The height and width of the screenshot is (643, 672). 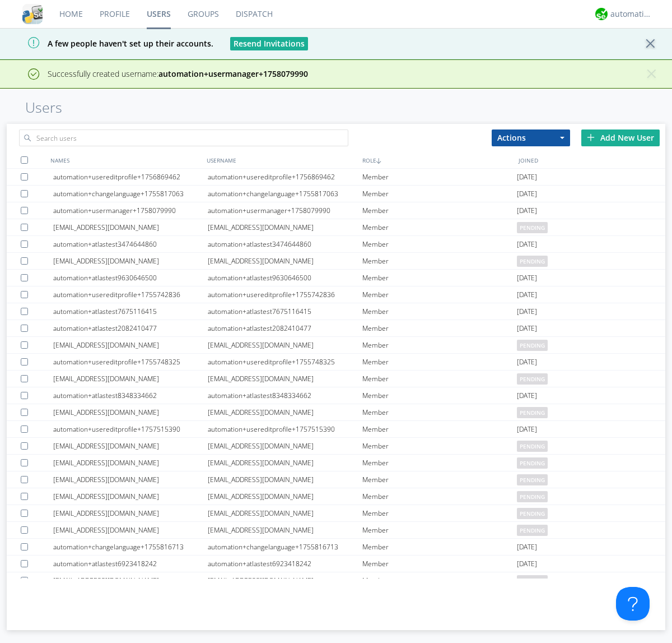 I want to click on div: JOINED, so click(x=593, y=160).